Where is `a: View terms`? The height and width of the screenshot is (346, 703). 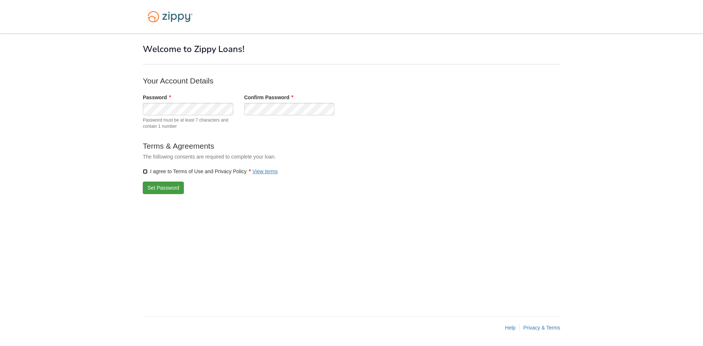
a: View terms is located at coordinates (265, 171).